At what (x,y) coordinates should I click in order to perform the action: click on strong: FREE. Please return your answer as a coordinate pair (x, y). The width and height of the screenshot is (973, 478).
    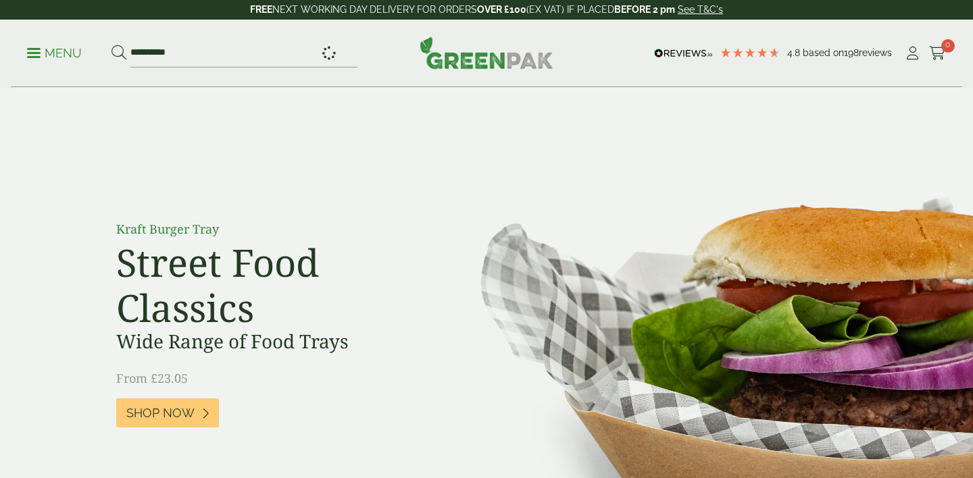
    Looking at the image, I should click on (261, 9).